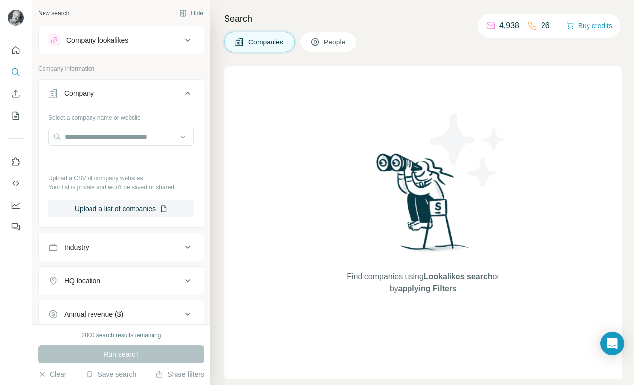 This screenshot has height=385, width=634. Describe the element at coordinates (16, 227) in the screenshot. I see `button: Feedback` at that location.